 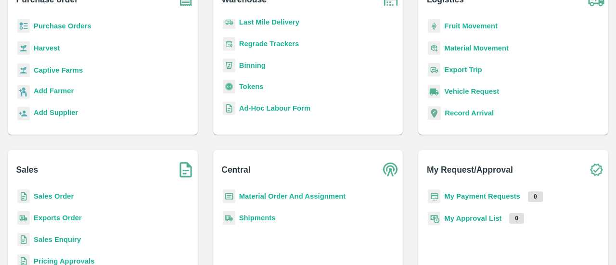 What do you see at coordinates (482, 196) in the screenshot?
I see `b: My Payment Requests` at bounding box center [482, 196].